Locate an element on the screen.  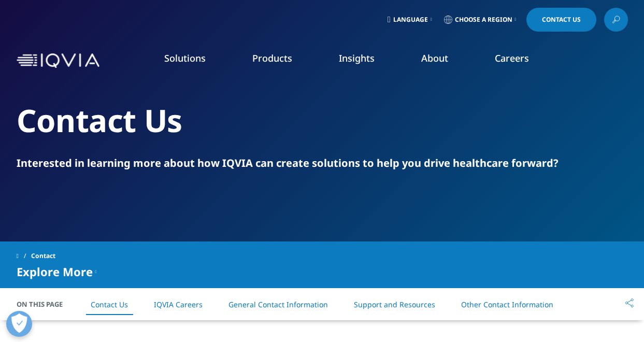
a: Careers is located at coordinates (512, 58).